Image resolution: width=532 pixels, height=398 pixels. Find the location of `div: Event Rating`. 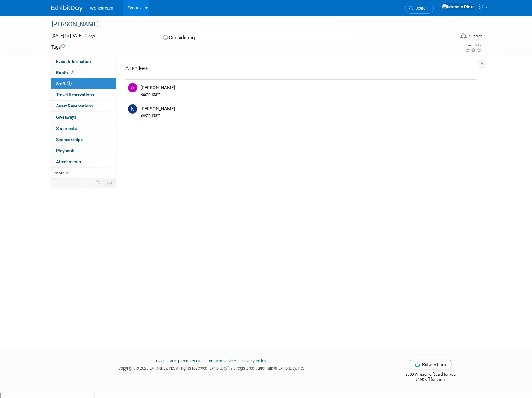

div: Event Rating is located at coordinates (474, 46).